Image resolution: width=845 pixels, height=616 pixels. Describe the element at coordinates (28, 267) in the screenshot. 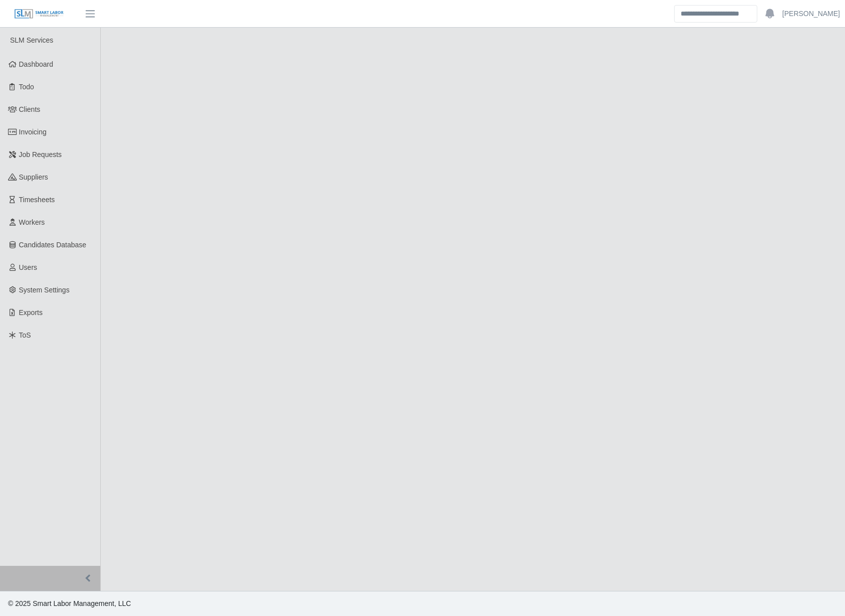

I see `span: Users` at that location.